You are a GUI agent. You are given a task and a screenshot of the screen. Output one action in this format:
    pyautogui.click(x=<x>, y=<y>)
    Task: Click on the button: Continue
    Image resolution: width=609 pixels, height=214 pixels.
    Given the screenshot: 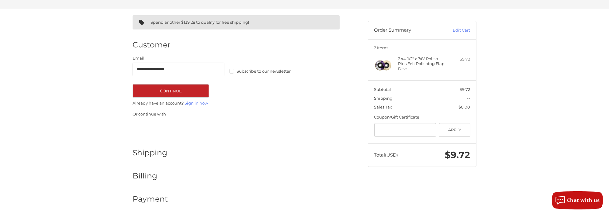 What is the action you would take?
    pyautogui.click(x=170, y=91)
    